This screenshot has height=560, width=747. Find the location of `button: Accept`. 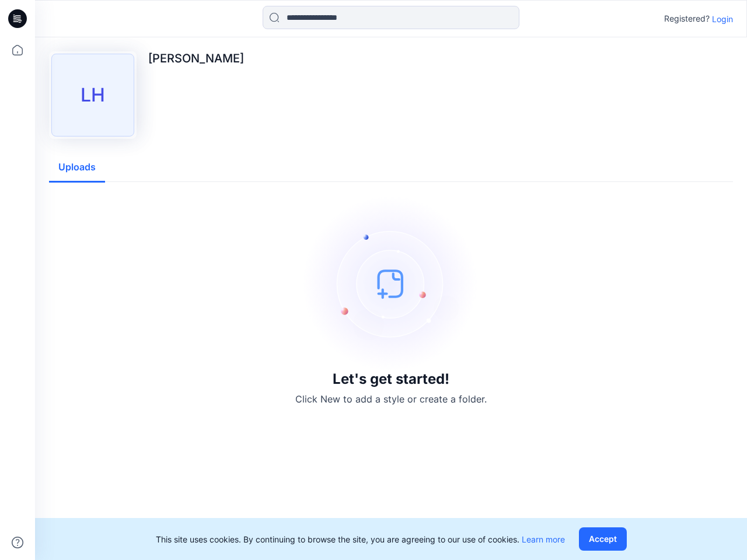

button: Accept is located at coordinates (602, 539).